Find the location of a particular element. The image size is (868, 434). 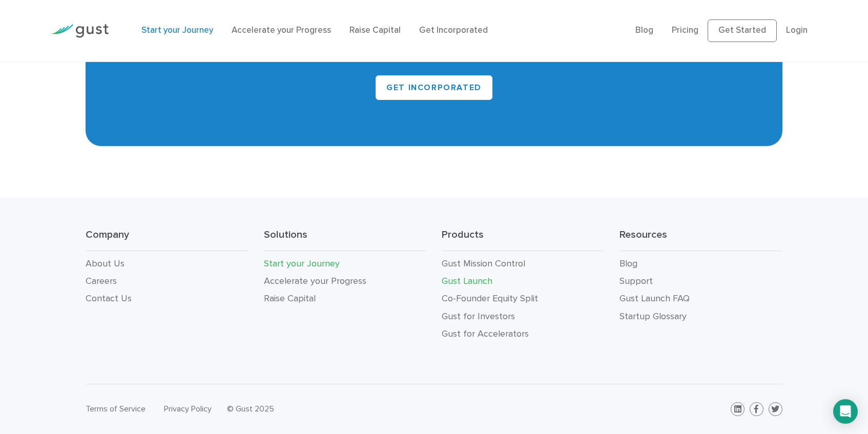

a: Contact Us is located at coordinates (108, 298).